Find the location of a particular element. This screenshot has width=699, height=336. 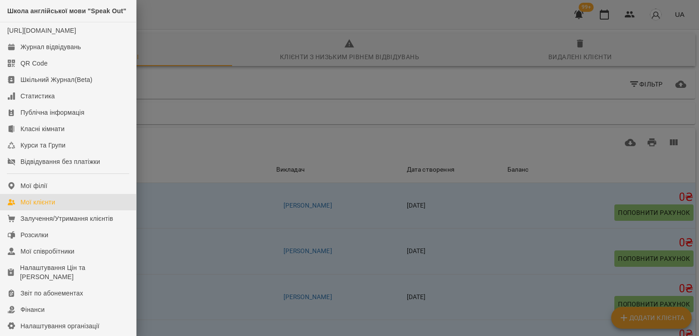

div: Звіт по абонементах is located at coordinates (52, 293).